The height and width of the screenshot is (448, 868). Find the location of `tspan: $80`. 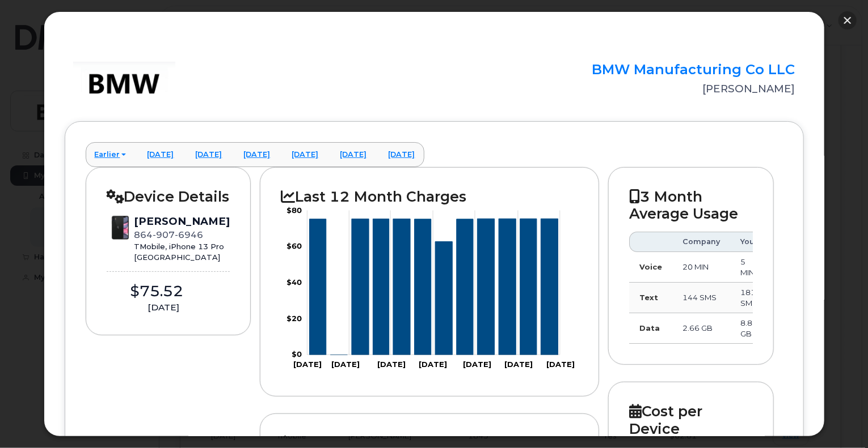

tspan: $80 is located at coordinates (294, 210).